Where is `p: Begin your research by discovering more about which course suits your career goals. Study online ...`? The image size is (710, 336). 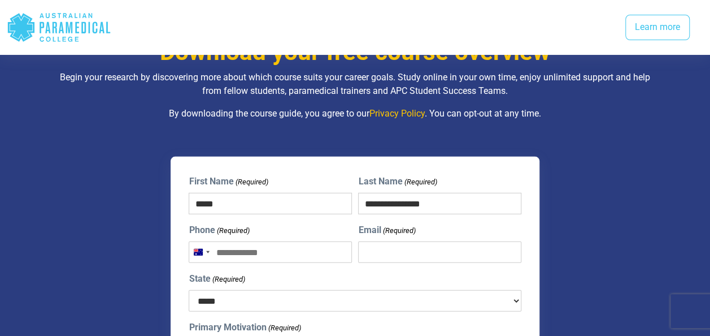 p: Begin your research by discovering more about which course suits your career goals. Study online ... is located at coordinates (355, 84).